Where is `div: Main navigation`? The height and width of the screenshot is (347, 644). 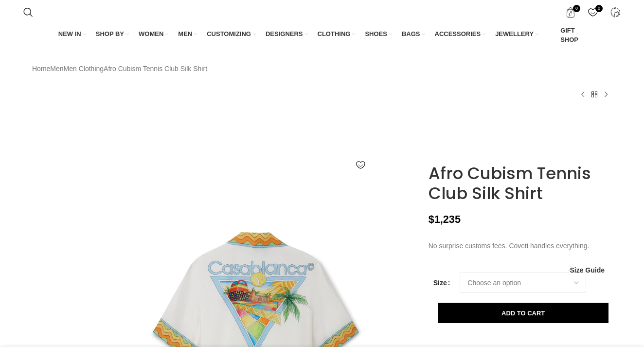
div: Main navigation is located at coordinates (322, 35).